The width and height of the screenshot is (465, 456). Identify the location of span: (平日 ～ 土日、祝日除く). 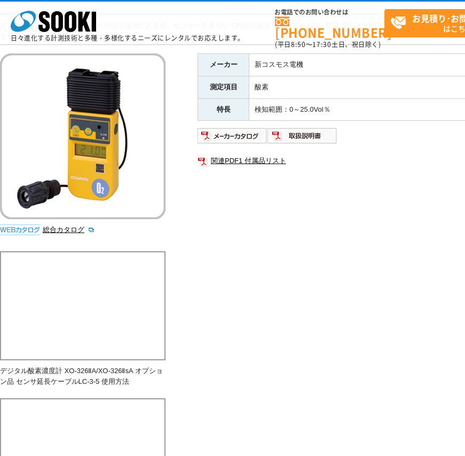
(328, 44).